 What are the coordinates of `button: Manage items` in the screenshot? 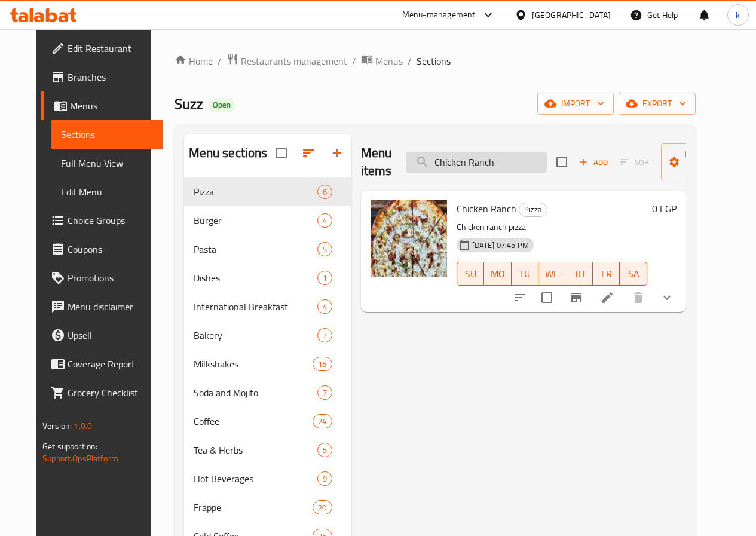 It's located at (701, 162).